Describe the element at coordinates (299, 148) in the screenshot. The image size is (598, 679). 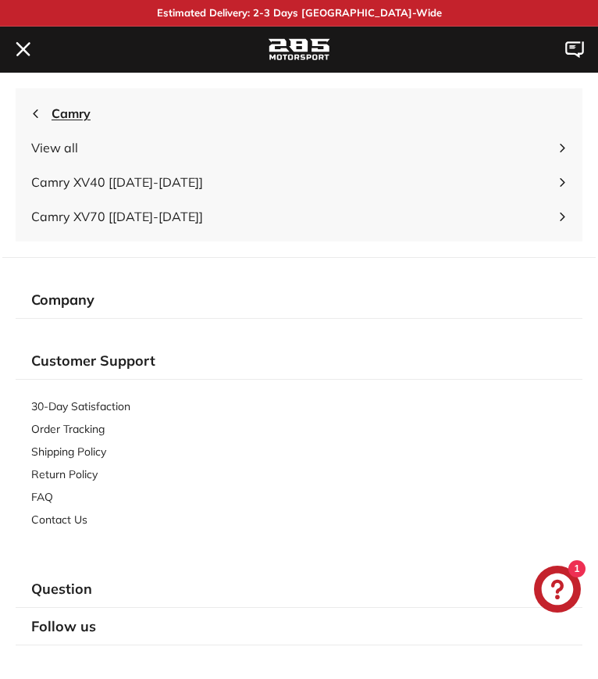
I see `a: View all` at that location.